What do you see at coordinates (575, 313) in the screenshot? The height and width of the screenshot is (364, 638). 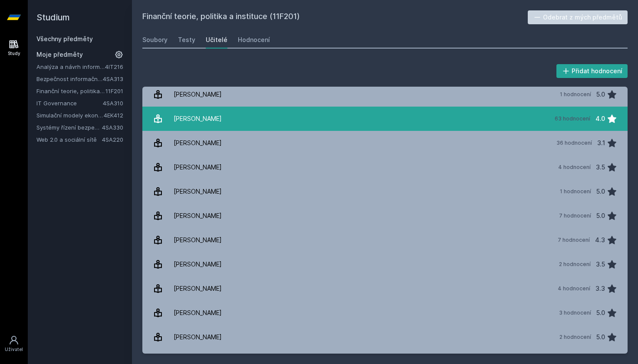 I see `div: 3 hodnocení` at bounding box center [575, 313].